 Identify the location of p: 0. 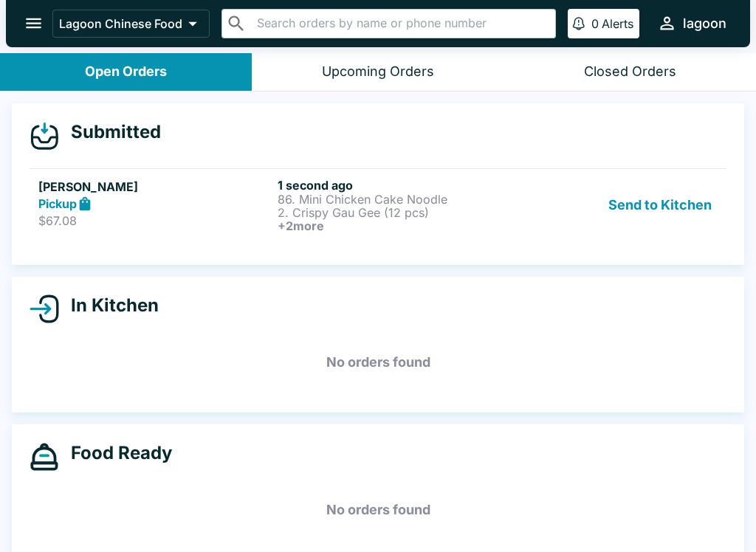
(595, 23).